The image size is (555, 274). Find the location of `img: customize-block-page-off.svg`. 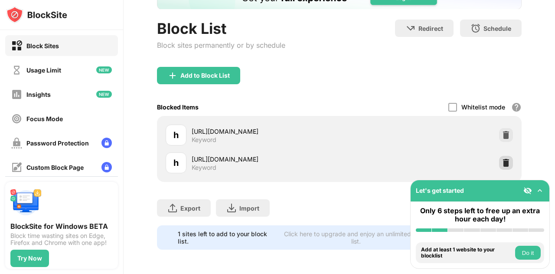

img: customize-block-page-off.svg is located at coordinates (16, 167).